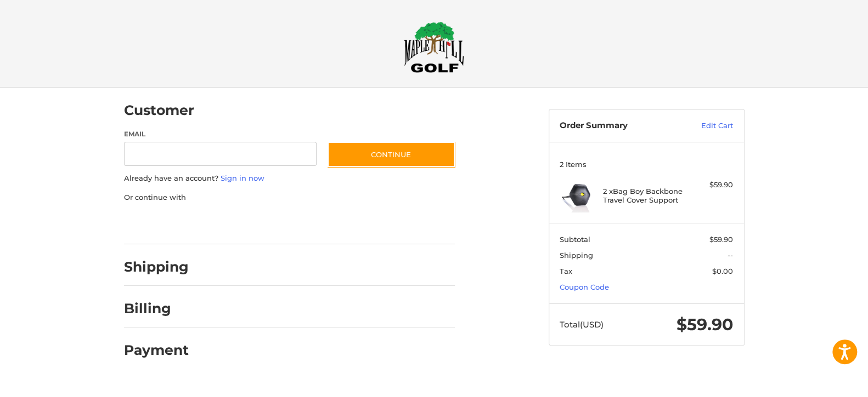 The width and height of the screenshot is (868, 397). I want to click on p: Or continue with, so click(289, 198).